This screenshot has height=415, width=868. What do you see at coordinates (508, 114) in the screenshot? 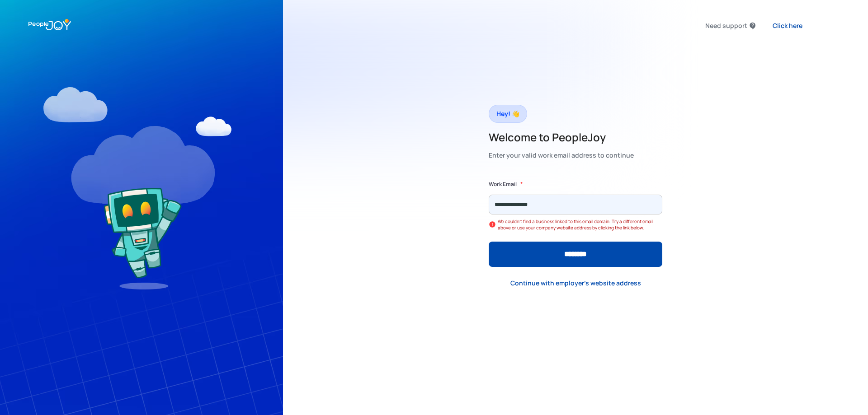
I see `div: Hey! 👋` at bounding box center [508, 114].